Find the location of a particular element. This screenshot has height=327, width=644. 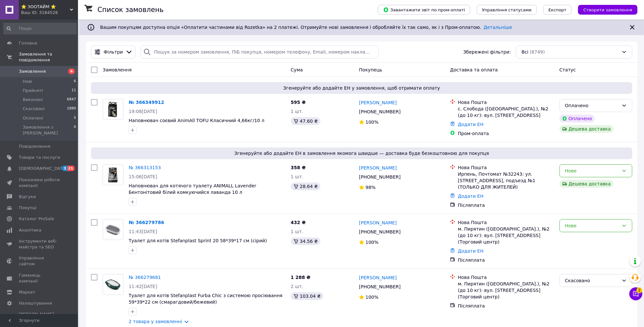

span: Управління статусами is located at coordinates (506, 10).